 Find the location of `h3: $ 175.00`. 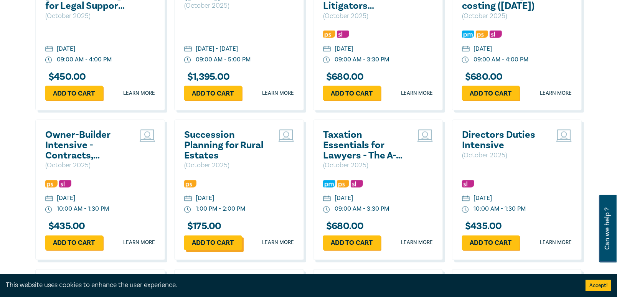

h3: $ 175.00 is located at coordinates (203, 226).